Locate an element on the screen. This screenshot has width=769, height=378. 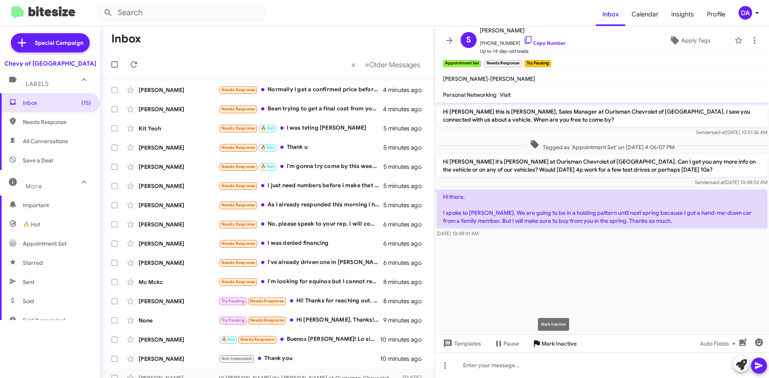
span: S is located at coordinates (468, 40).